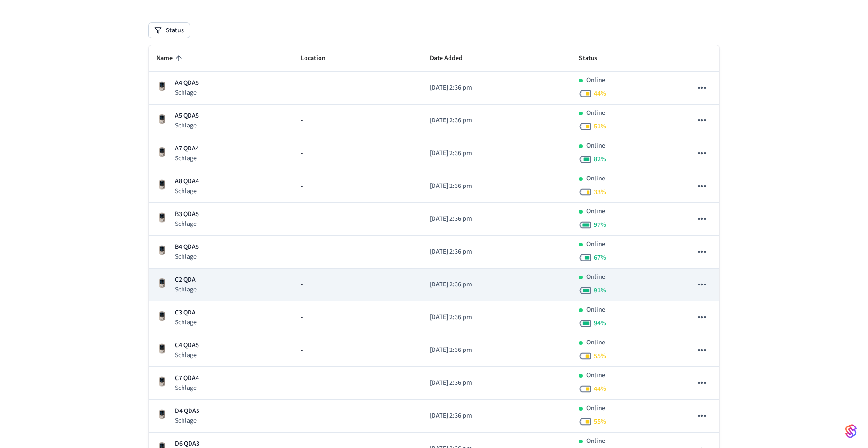  I want to click on p: C7 QDA4, so click(186, 378).